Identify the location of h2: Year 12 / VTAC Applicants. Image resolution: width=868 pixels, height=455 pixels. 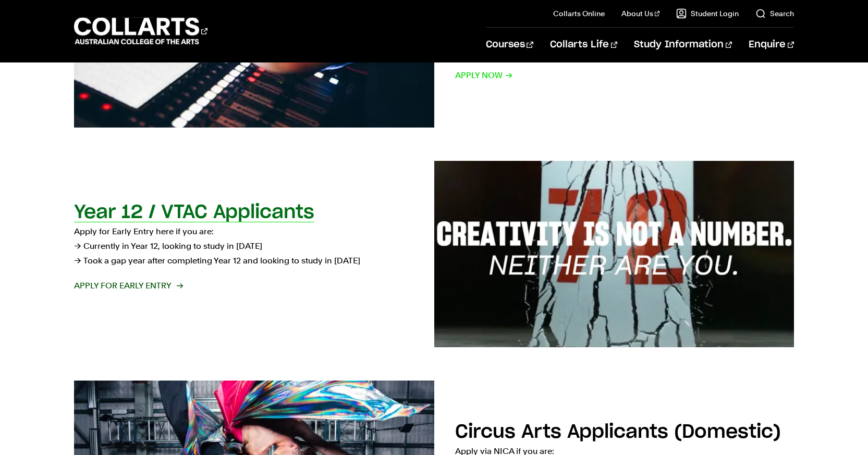
(194, 212).